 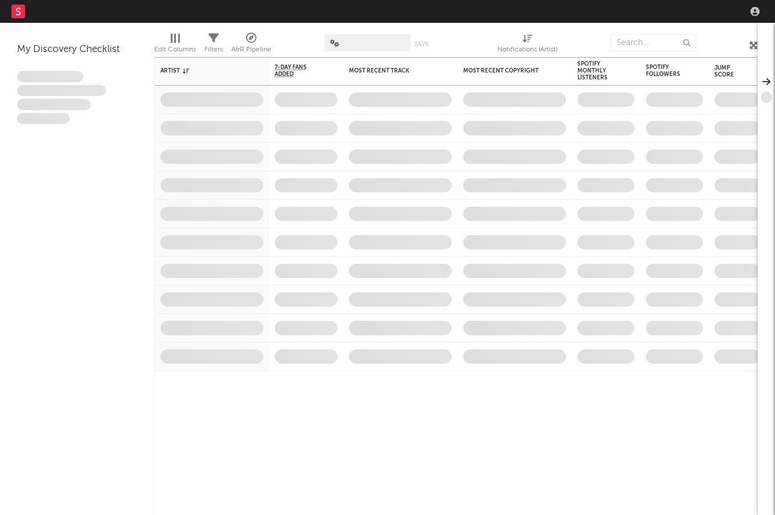 What do you see at coordinates (298, 71) in the screenshot?
I see `span: 7-Day Fans Added` at bounding box center [298, 71].